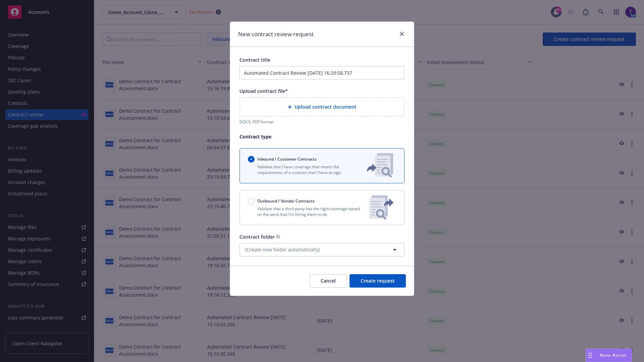  What do you see at coordinates (276, 34) in the screenshot?
I see `h1: New contract review request` at bounding box center [276, 34].